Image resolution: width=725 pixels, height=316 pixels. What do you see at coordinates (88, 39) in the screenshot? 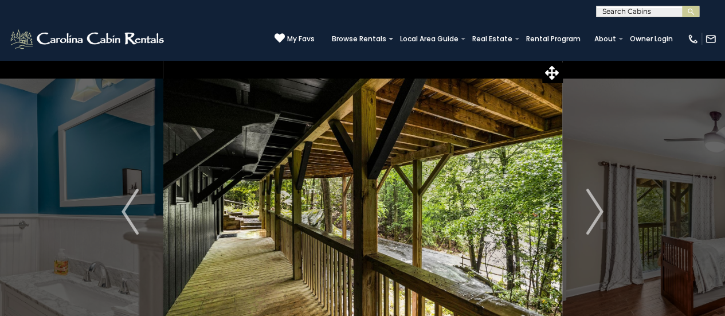
I see `img: White-1-2.png` at bounding box center [88, 39].